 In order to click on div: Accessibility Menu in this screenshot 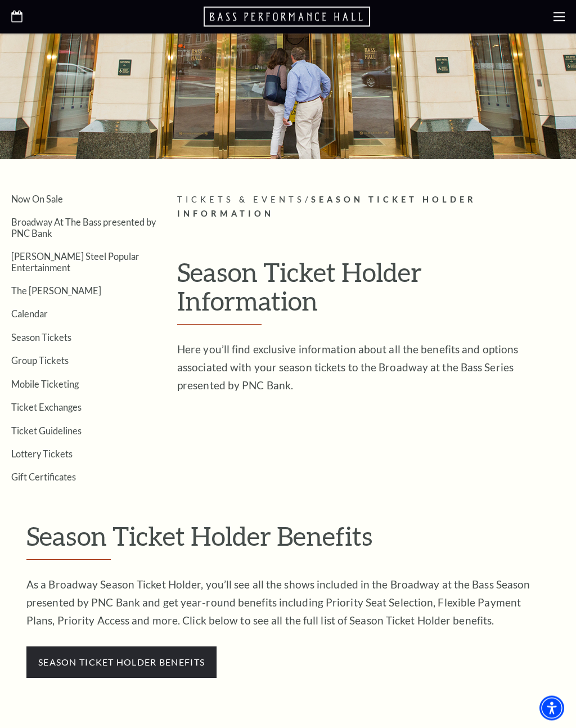, I will do `click(552, 708)`.